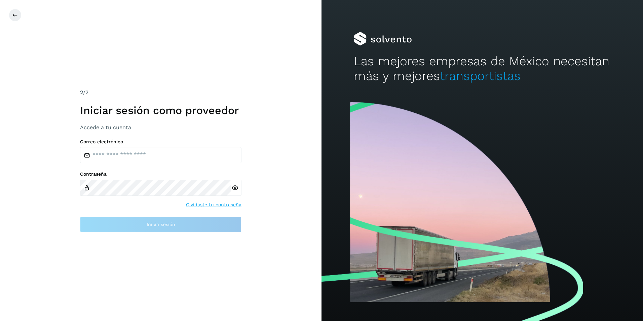 The height and width of the screenshot is (321, 643). I want to click on span: 2, so click(81, 92).